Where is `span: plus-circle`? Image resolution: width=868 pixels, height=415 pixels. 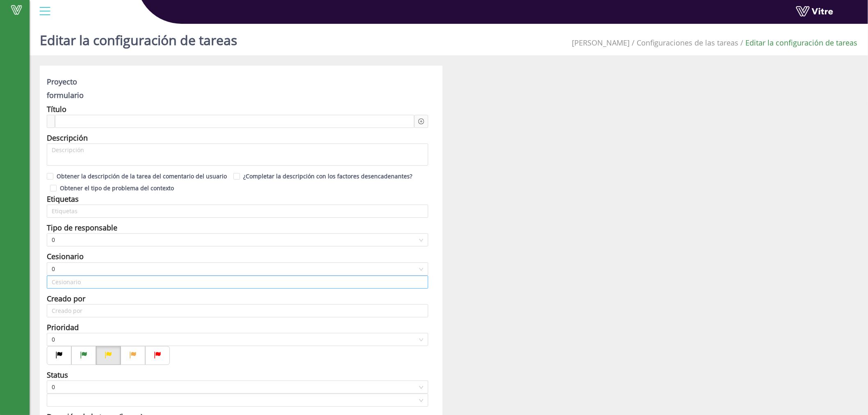
span: plus-circle is located at coordinates (421, 121).